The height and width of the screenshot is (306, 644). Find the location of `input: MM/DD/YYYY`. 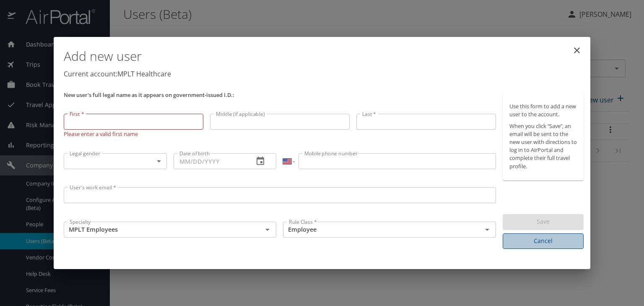

input: MM/DD/YYYY is located at coordinates (210, 161).